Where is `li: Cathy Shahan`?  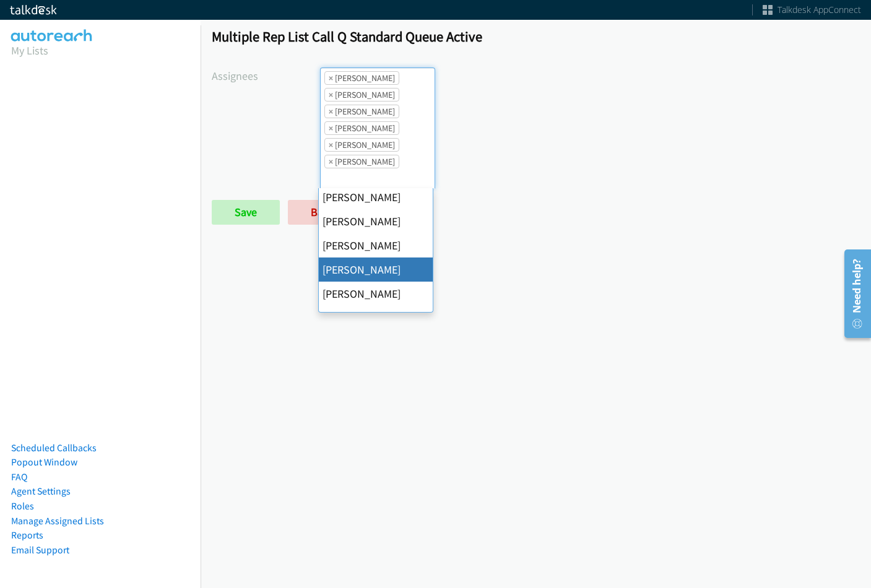
li: Cathy Shahan is located at coordinates (362, 112).